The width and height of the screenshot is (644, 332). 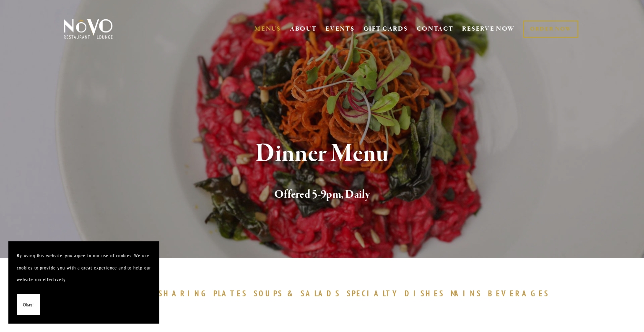 What do you see at coordinates (519, 293) in the screenshot?
I see `span: BEVERAGES` at bounding box center [519, 293].